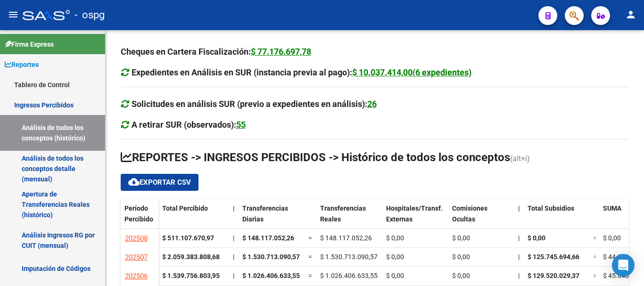  I want to click on strong: Solicitudes en análisis SUR (previo a expedientes en análisis):, so click(254, 104).